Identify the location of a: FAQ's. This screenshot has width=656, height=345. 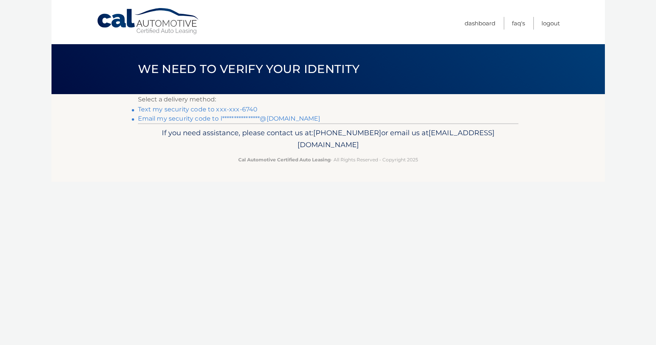
(518, 23).